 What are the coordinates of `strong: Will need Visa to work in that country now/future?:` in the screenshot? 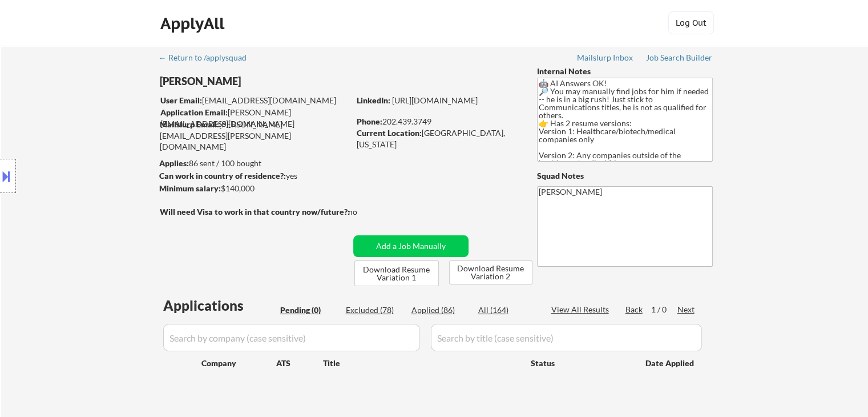 It's located at (255, 211).